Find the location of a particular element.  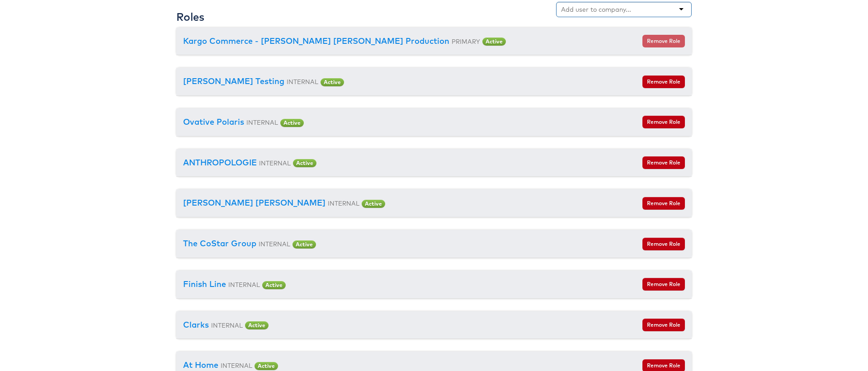

small: PRIMARY is located at coordinates (466, 41).